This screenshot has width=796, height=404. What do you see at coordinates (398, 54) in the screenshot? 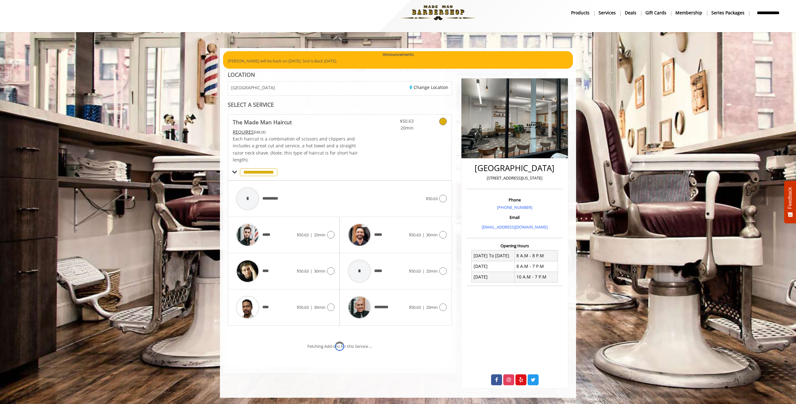
I see `b: Announcements` at bounding box center [398, 54].